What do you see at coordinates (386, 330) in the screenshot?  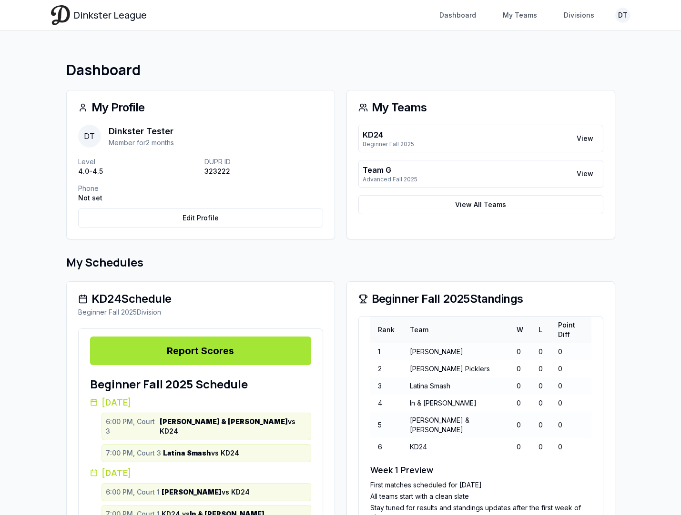 I see `th: Rank` at bounding box center [386, 330].